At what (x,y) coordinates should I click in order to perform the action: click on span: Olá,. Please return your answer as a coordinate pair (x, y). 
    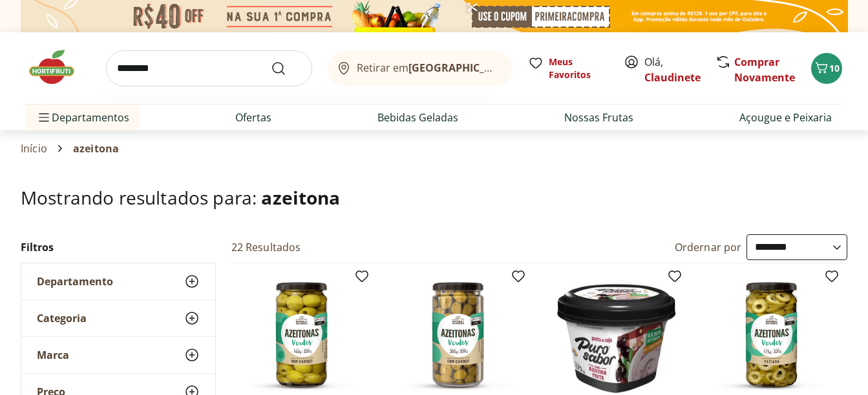
    Looking at the image, I should click on (673, 70).